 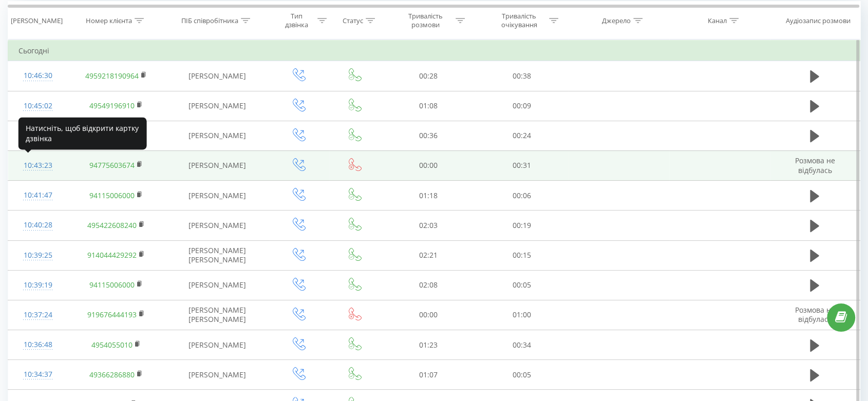 I want to click on div: Тривалість очікування, so click(x=519, y=20).